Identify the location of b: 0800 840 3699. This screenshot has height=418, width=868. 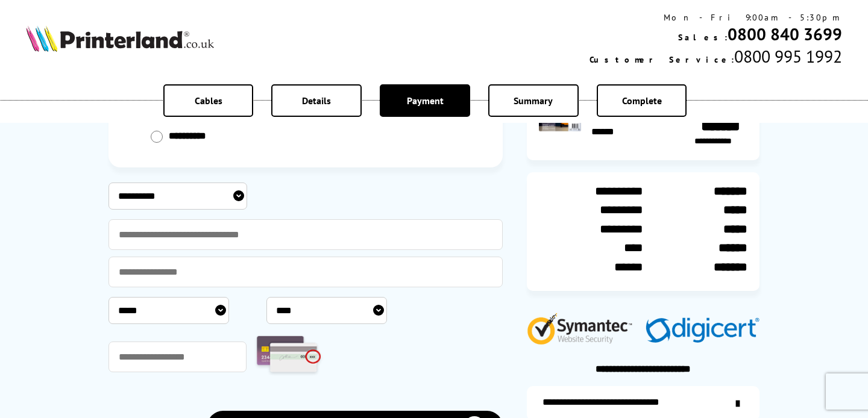
(784, 34).